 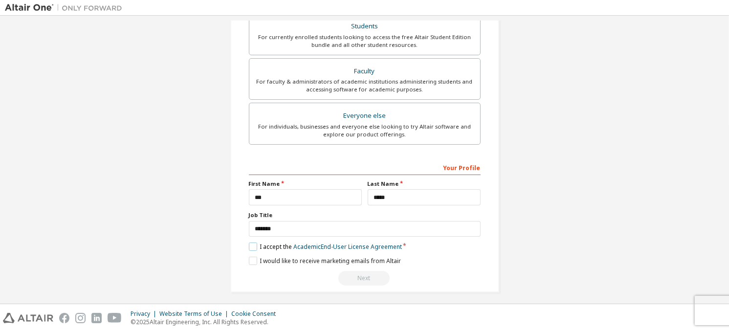 What do you see at coordinates (365, 131) in the screenshot?
I see `div: For individuals, businesses and everyone else looking to try Altair software and explore our prod...` at bounding box center [365, 131].